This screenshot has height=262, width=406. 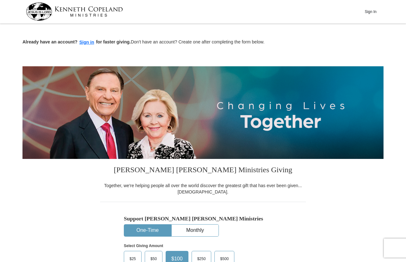 I want to click on button: Sign In, so click(x=371, y=11).